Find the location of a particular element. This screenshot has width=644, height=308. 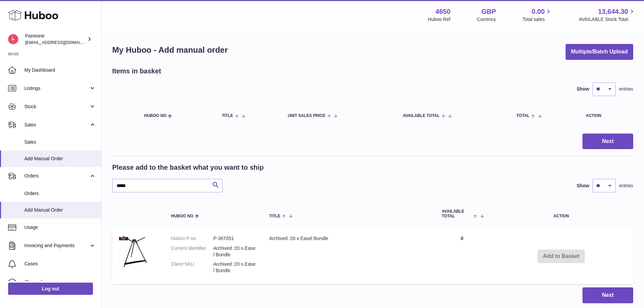

div: Paintvine is located at coordinates (56, 40).